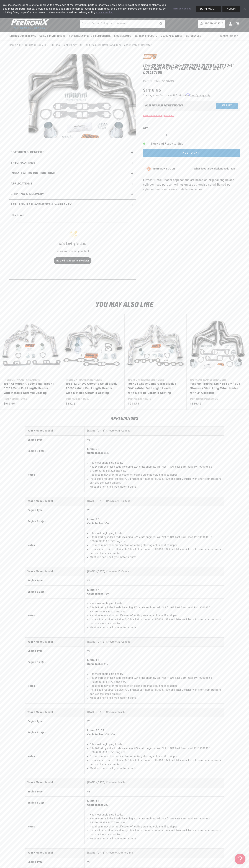 The width and height of the screenshot is (249, 868). What do you see at coordinates (172, 36) in the screenshot?
I see `span: Spark Plug Wires` at bounding box center [172, 36].